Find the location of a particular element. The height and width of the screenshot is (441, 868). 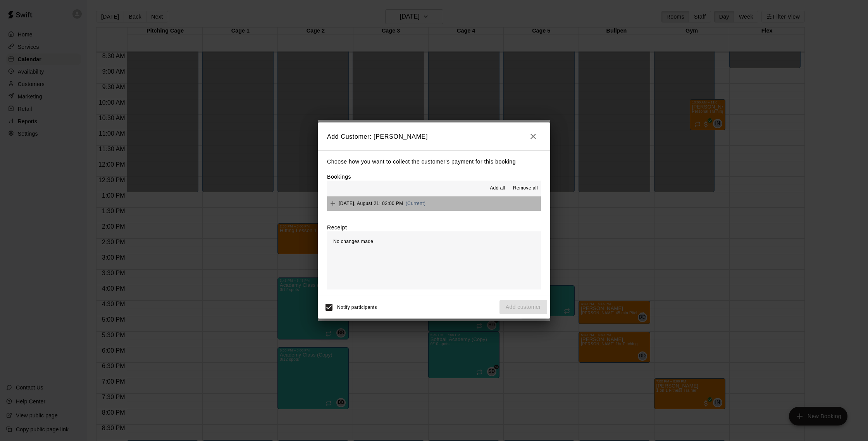

span: Notify participants is located at coordinates (357, 307).